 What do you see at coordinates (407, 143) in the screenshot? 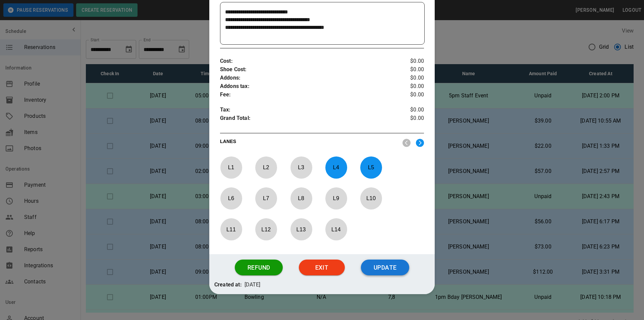
I see `img: nav_left.svg` at bounding box center [407, 143].